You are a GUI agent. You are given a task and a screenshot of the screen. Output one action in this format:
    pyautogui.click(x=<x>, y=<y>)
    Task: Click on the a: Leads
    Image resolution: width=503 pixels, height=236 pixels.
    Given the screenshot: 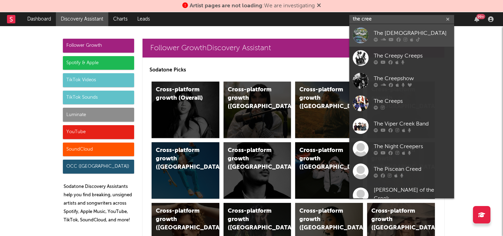 What is the action you would take?
    pyautogui.click(x=143, y=19)
    